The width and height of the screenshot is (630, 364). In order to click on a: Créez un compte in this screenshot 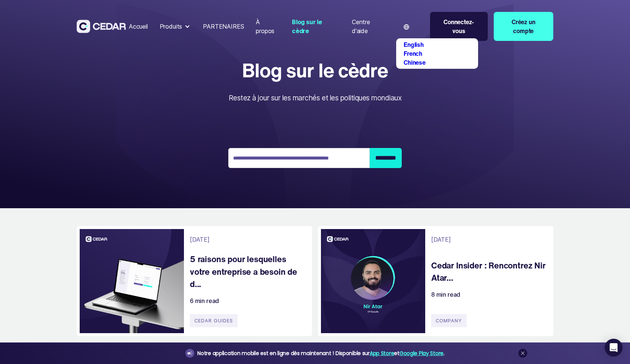, I will do `click(524, 27)`.